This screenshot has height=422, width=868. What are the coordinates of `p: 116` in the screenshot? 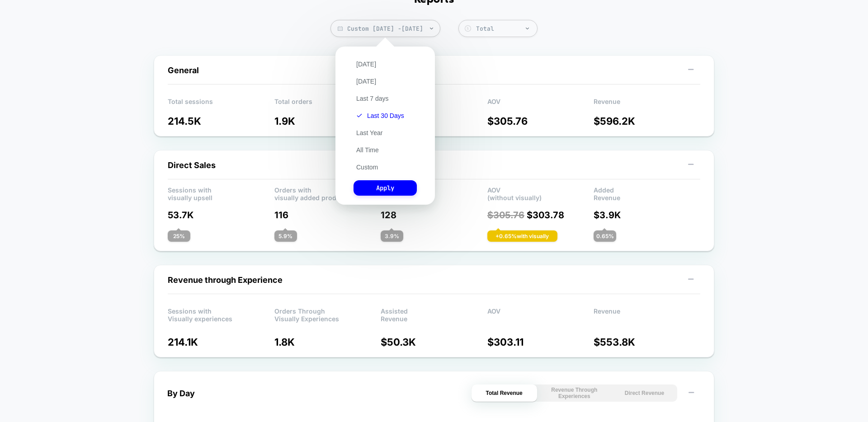 It's located at (328, 215).